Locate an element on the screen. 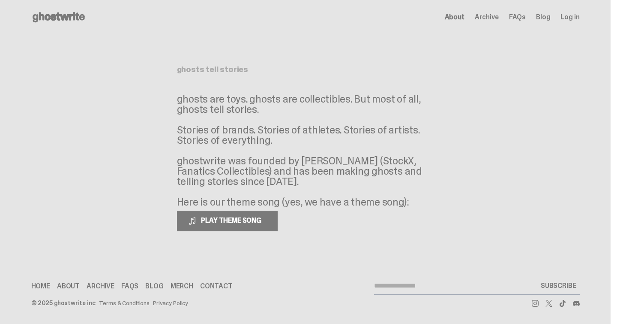 This screenshot has height=324, width=617. span: About is located at coordinates (455, 17).